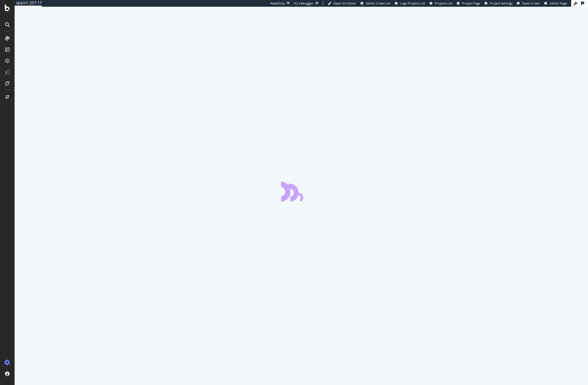  Describe the element at coordinates (278, 4) in the screenshot. I see `div: ReadOnly:` at that location.